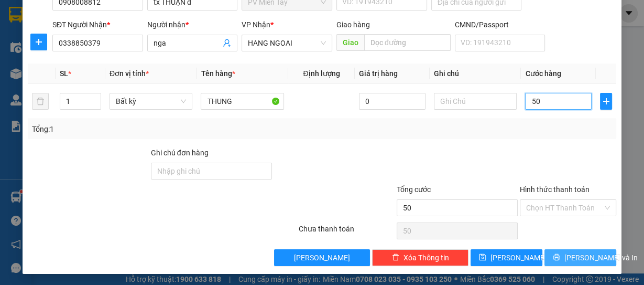 This screenshot has width=644, height=285. Describe the element at coordinates (64, 74) in the screenshot. I see `span: SL` at that location.